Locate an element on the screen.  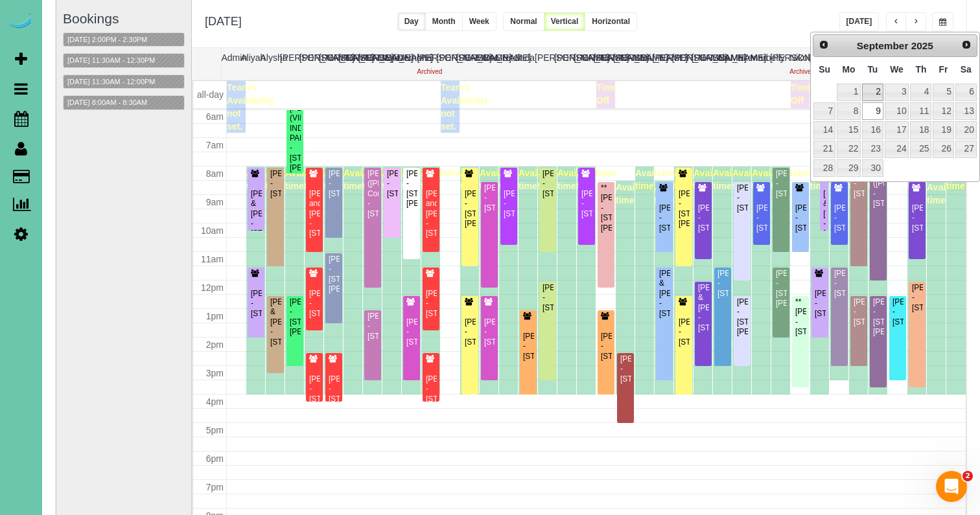
th: Alysha is located at coordinates (270, 63).